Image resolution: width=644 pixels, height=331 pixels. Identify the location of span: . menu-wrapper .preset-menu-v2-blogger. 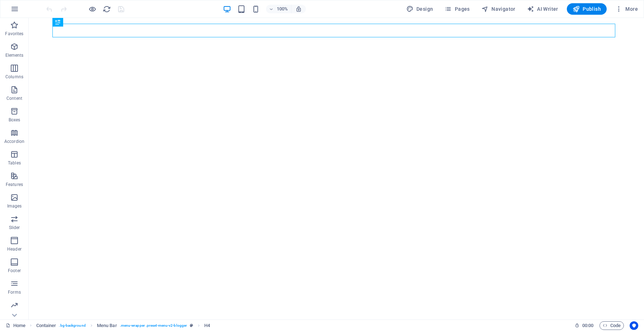
(153, 326).